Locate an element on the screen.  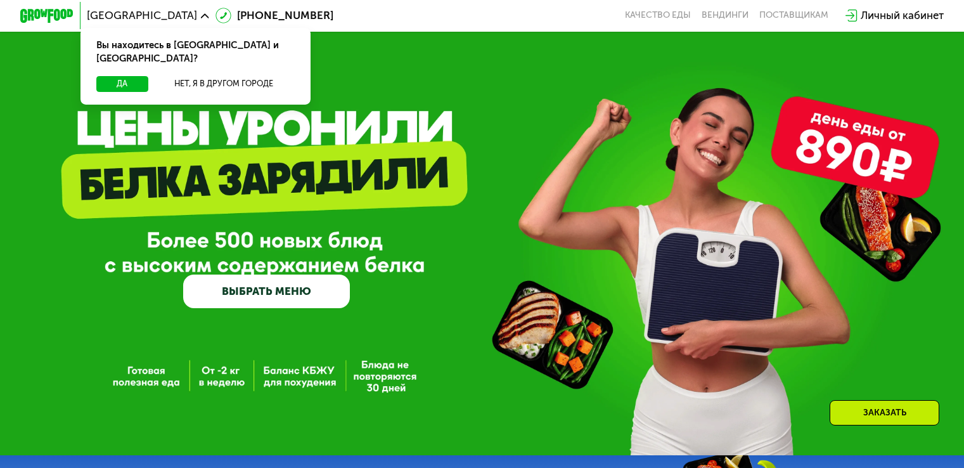
a: ВЫБРАТЬ МЕНЮ is located at coordinates (266, 291).